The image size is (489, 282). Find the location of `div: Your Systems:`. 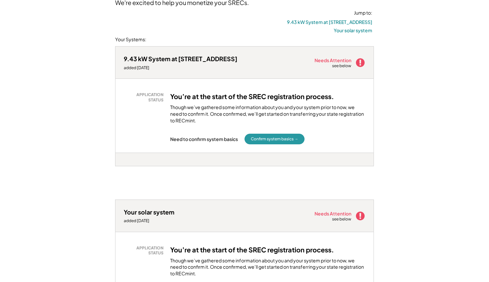

div: Your Systems: is located at coordinates (131, 40).